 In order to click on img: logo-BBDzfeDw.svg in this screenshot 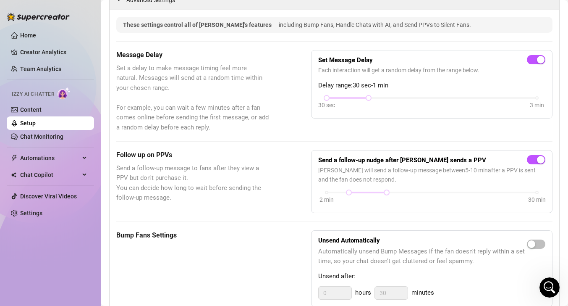, I will do `click(38, 17)`.